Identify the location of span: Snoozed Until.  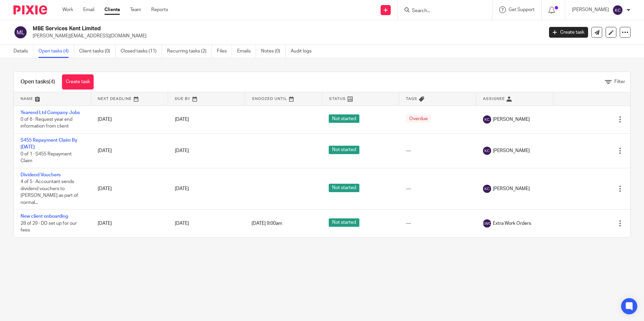
(269, 99).